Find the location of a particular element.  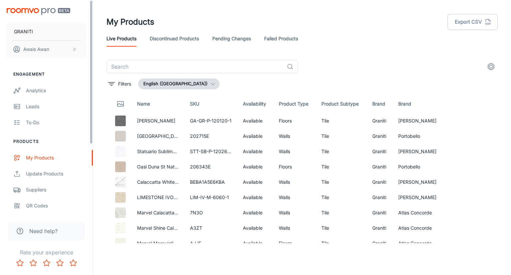

a: Marvel Shine Calacatta Prestigio is located at coordinates (172, 228).